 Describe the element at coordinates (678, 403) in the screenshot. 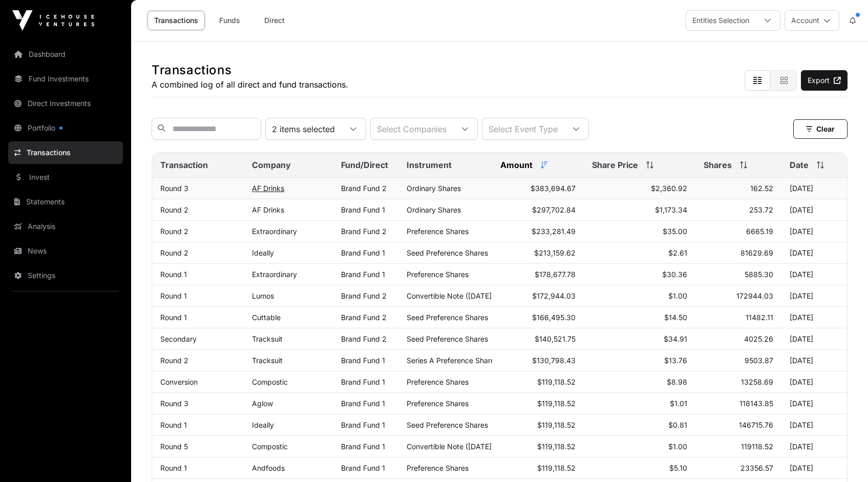

I see `span: $1.01` at that location.